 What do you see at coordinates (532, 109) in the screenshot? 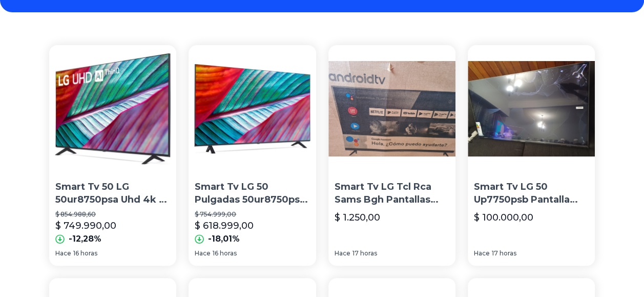
I see `img: Smart Tv LG 50 Up7750psb Pantalla Rota` at bounding box center [532, 109].